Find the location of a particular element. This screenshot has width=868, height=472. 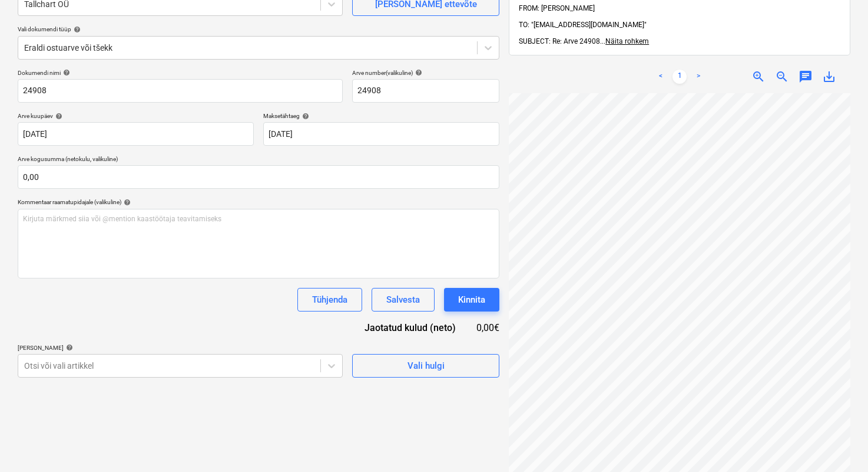

span: SUBJECT: Re: Arve 24908 is located at coordinates (559, 42).